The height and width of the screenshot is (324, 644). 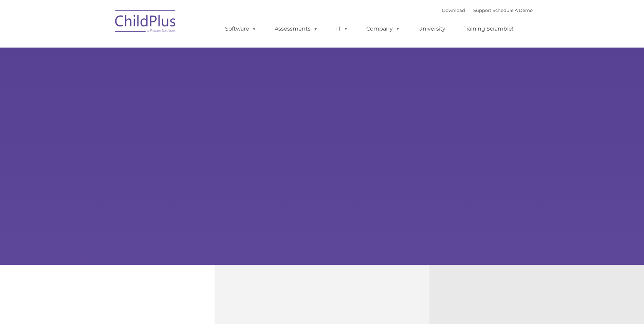 What do you see at coordinates (489, 29) in the screenshot?
I see `a: Training Scramble!!` at bounding box center [489, 29].